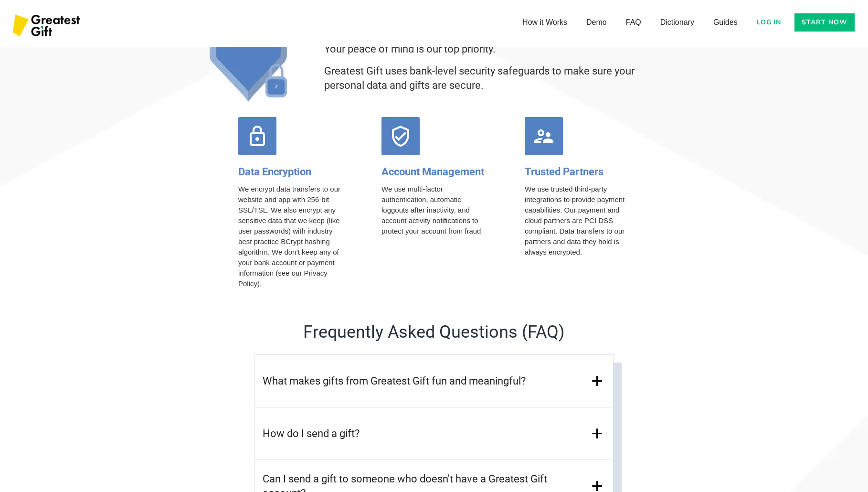 The image size is (868, 492). I want to click on p: We use multi-factor authentication, automatic loggouts after inactivity, and account activity not..., so click(434, 210).